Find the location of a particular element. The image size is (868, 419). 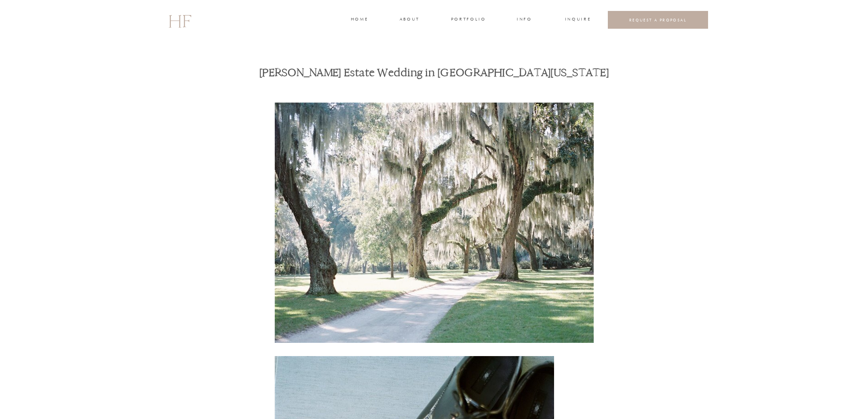

a: INFO is located at coordinates (524, 20).